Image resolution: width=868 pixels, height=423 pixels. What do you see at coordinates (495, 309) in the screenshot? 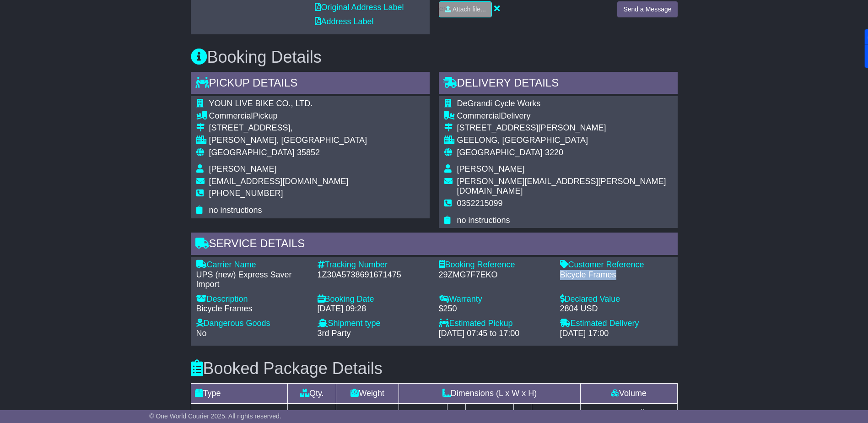
I see `div: $250` at bounding box center [495, 309].